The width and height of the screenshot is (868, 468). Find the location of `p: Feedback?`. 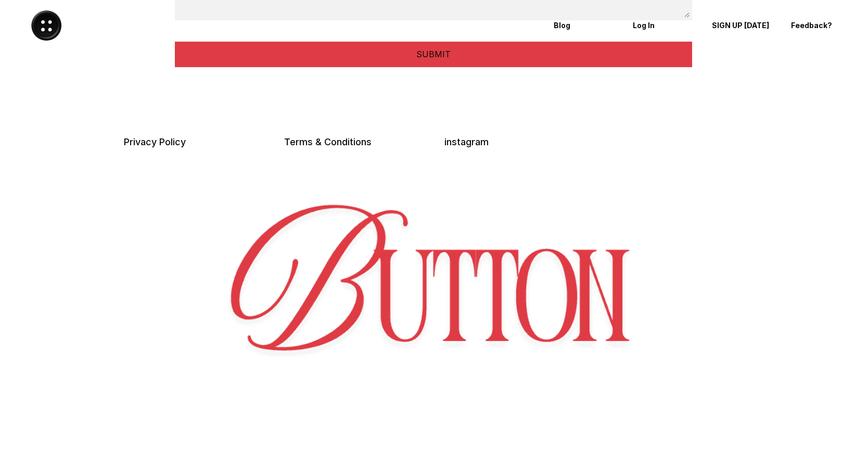

p: Feedback? is located at coordinates (821, 25).